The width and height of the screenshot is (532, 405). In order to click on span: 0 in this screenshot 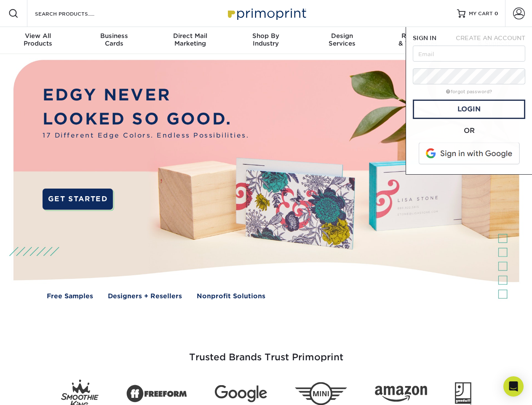, I will do `click(496, 14)`.